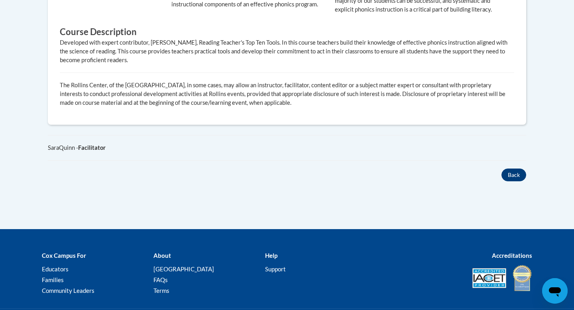  Describe the element at coordinates (161, 291) in the screenshot. I see `a: Terms` at that location.